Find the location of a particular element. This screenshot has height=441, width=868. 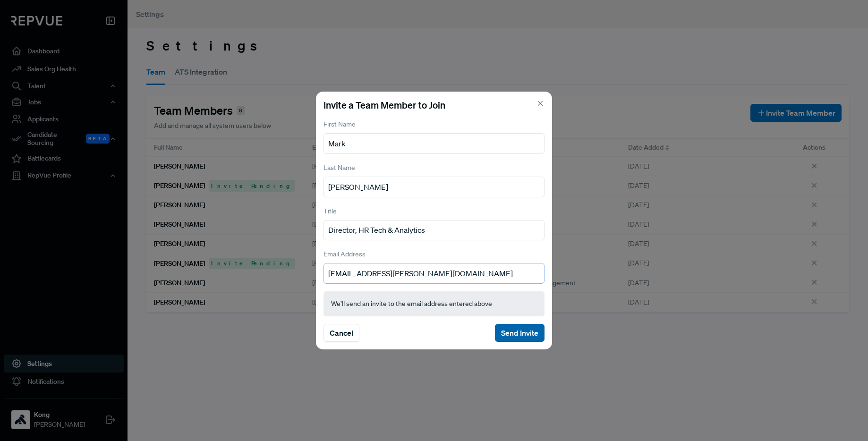

label: Email Address is located at coordinates (344, 254).